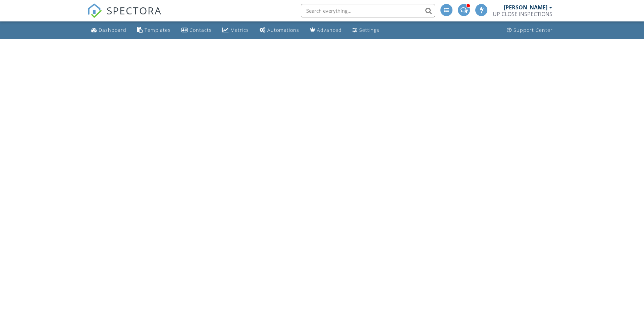 This screenshot has height=321, width=644. What do you see at coordinates (112, 30) in the screenshot?
I see `div: Dashboard` at bounding box center [112, 30].